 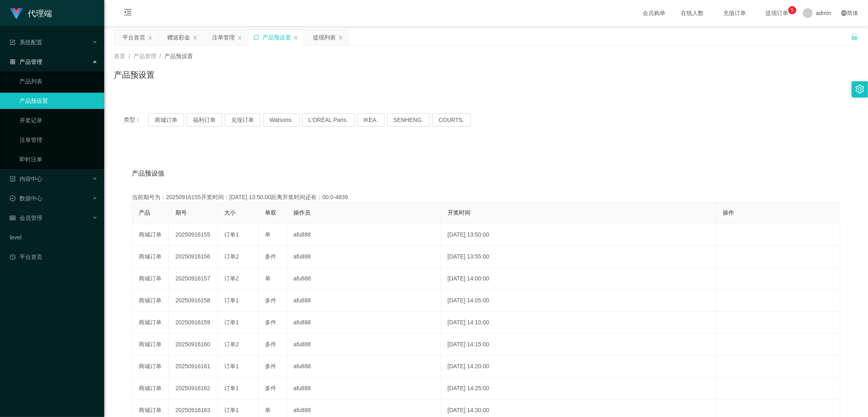 I want to click on td: 20250916161, so click(x=194, y=367).